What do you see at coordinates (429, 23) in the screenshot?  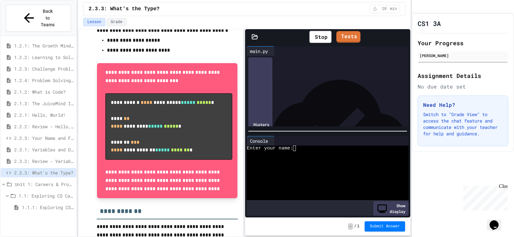 I see `h1: CS1 3A` at bounding box center [429, 23].